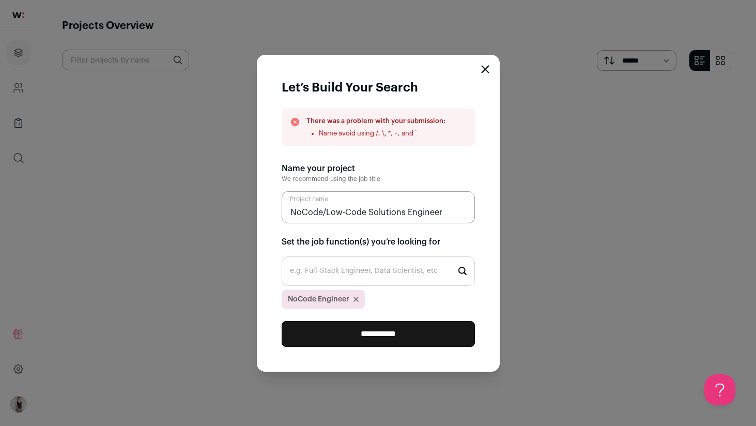  What do you see at coordinates (382, 133) in the screenshot?
I see `li: Name avoid using /, \, *, +, and `` at bounding box center [382, 133].